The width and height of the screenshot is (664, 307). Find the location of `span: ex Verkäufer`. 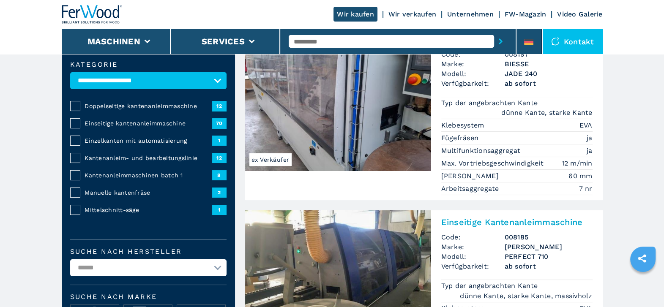

span: ex Verkäufer is located at coordinates (271, 160).